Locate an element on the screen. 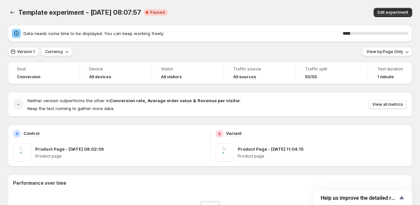 Image resolution: width=420 pixels, height=205 pixels. p: Control is located at coordinates (31, 133).